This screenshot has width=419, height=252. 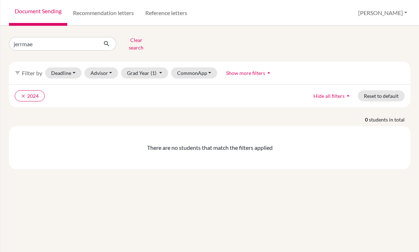 I want to click on button: CommonApp, so click(x=194, y=73).